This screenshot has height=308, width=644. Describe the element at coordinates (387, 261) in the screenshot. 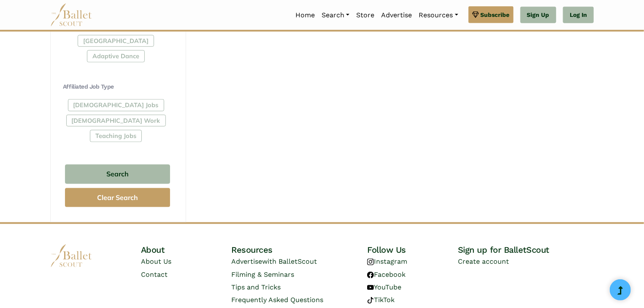

I see `a: Instagram` at that location.